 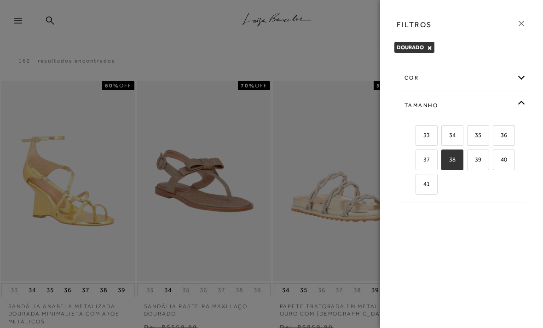 What do you see at coordinates (419, 161) in the screenshot?
I see `input: 37` at bounding box center [419, 161].